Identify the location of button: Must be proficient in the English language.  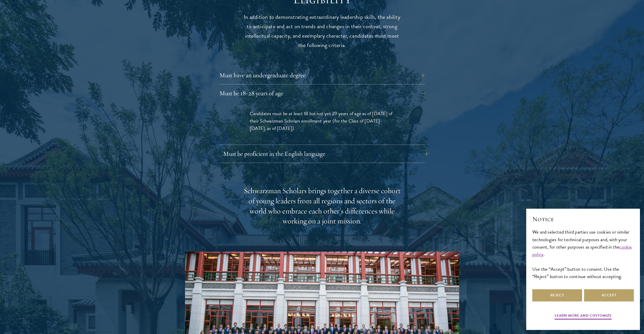
(326, 154).